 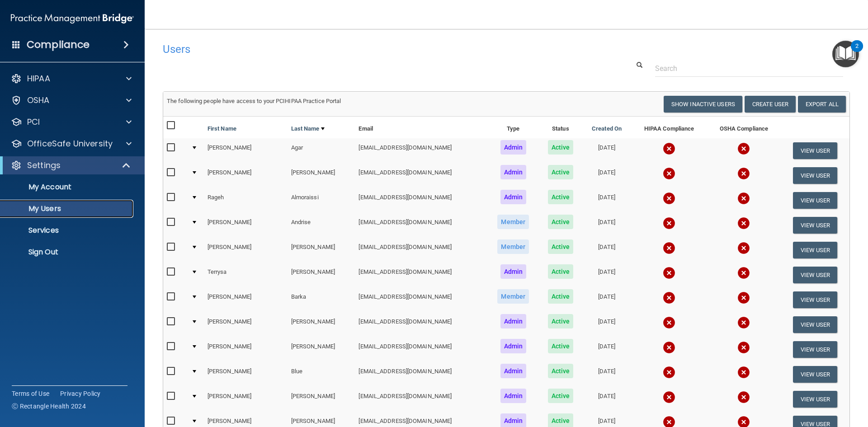 What do you see at coordinates (30, 394) in the screenshot?
I see `a: Terms of Use` at bounding box center [30, 394].